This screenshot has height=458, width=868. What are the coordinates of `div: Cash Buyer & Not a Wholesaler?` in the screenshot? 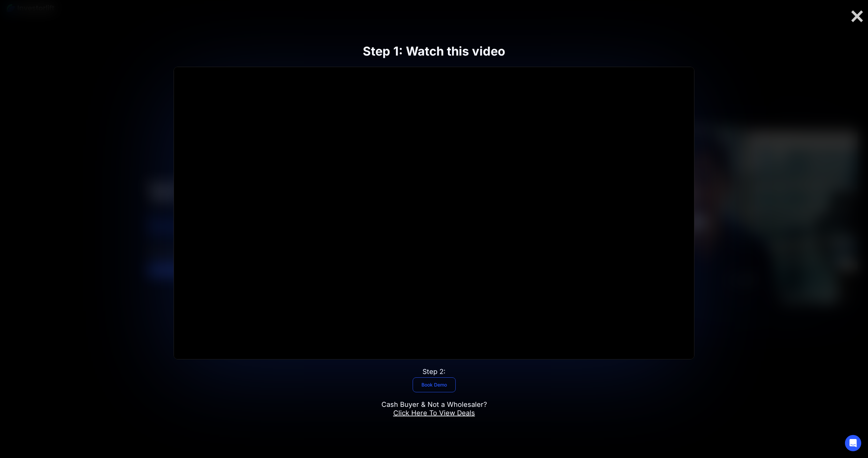 It's located at (434, 409).